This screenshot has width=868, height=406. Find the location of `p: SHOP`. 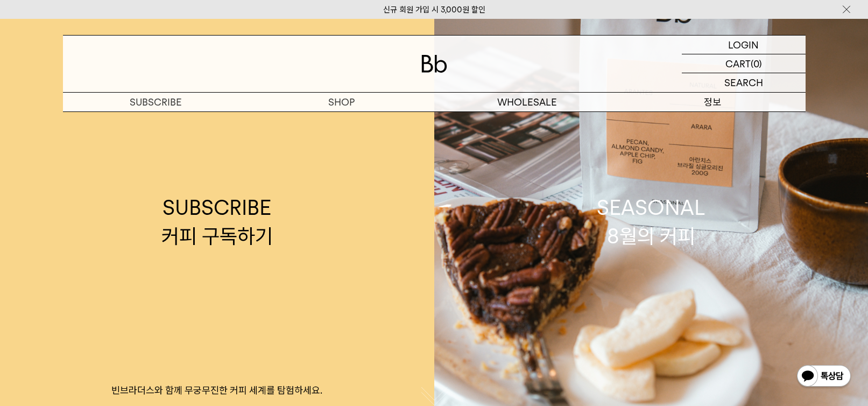

p: SHOP is located at coordinates (341, 102).